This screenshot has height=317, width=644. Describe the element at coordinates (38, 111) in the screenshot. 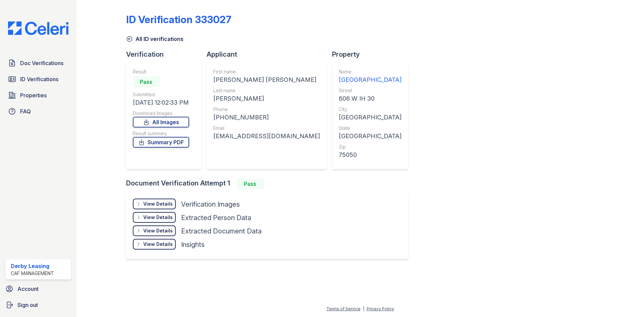

I see `a: FAQ` at that location.